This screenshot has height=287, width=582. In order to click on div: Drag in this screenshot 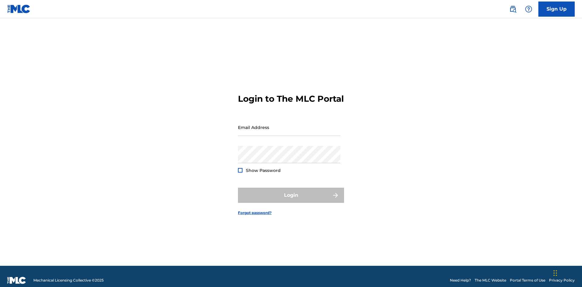, I will do `click(555, 273)`.